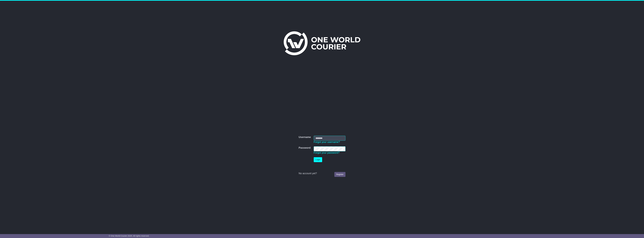 The height and width of the screenshot is (238, 644). Describe the element at coordinates (318, 160) in the screenshot. I see `button: Login` at that location.